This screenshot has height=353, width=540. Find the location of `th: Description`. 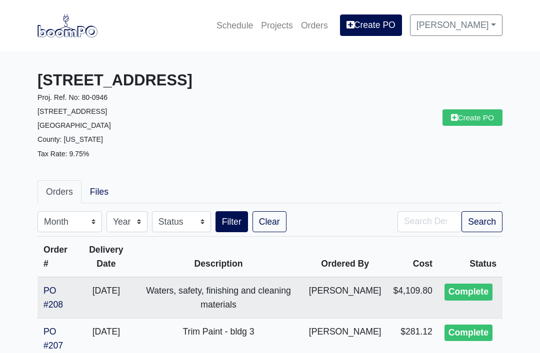

th: Description is located at coordinates (218, 257).